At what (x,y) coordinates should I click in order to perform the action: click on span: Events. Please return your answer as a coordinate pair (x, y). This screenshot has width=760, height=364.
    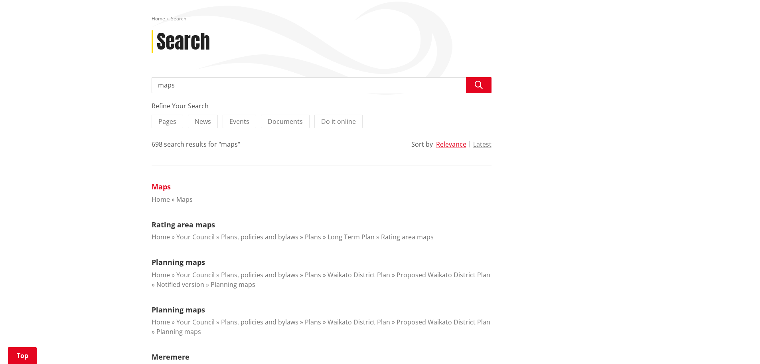
    Looking at the image, I should click on (239, 121).